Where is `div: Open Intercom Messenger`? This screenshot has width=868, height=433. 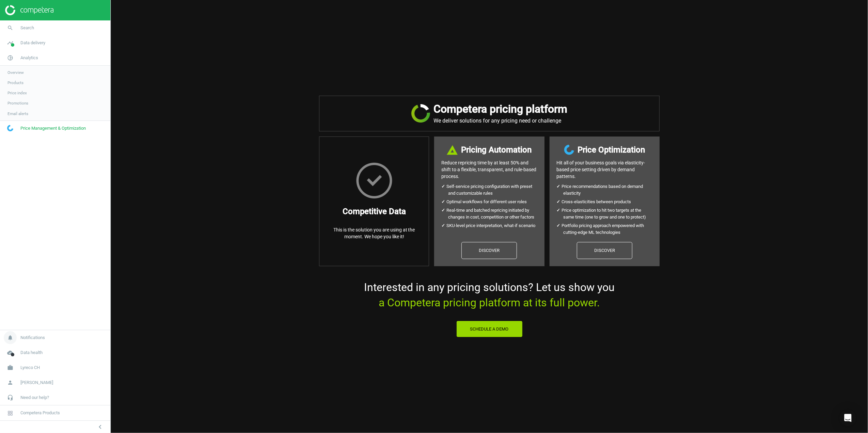 div: Open Intercom Messenger is located at coordinates (848, 418).